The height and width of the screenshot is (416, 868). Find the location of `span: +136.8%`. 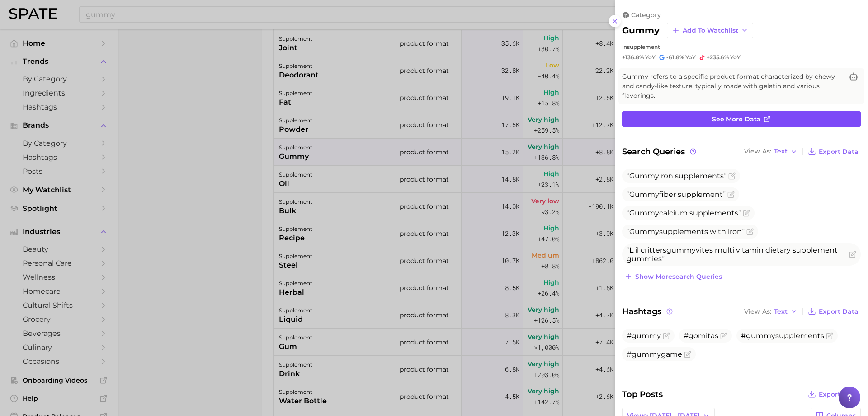

span: +136.8% is located at coordinates (633, 57).